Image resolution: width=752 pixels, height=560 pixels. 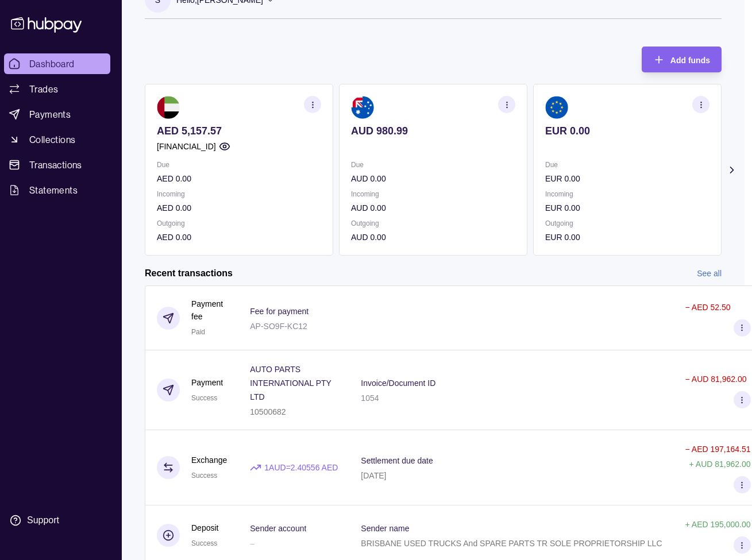 What do you see at coordinates (57, 190) in the screenshot?
I see `a: Statements` at bounding box center [57, 190].